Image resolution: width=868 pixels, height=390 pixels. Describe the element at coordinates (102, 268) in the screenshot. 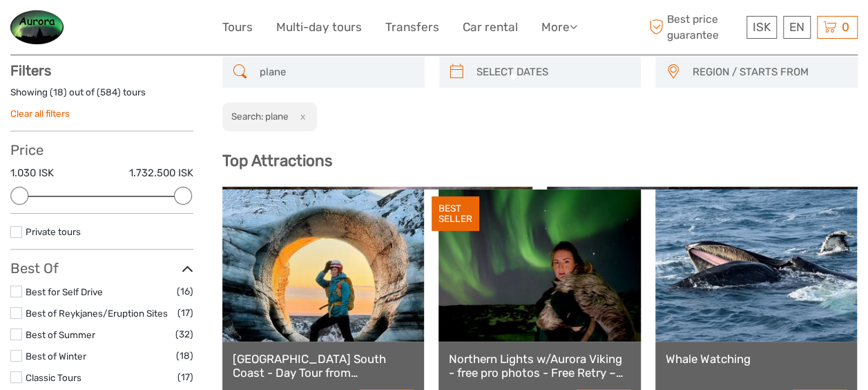

I see `h3: Best Of` at that location.